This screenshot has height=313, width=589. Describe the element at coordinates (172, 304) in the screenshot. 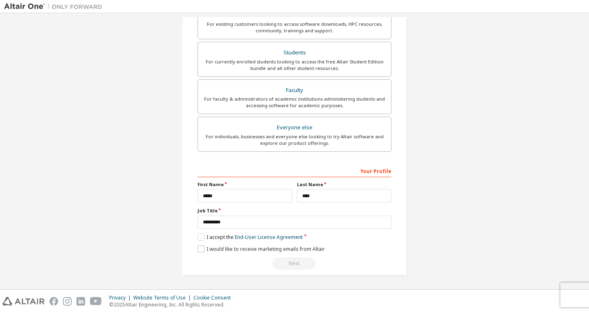

I see `p: © 2025 Altair Engineering, Inc. All Rights Reserved.` at that location.